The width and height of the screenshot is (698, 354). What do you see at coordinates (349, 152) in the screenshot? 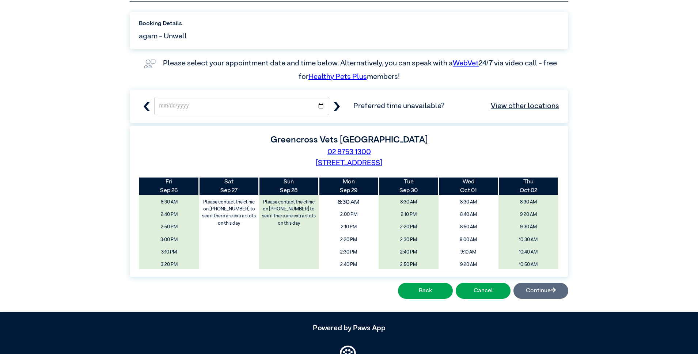
I see `span: 02 8753 1300` at bounding box center [349, 152].